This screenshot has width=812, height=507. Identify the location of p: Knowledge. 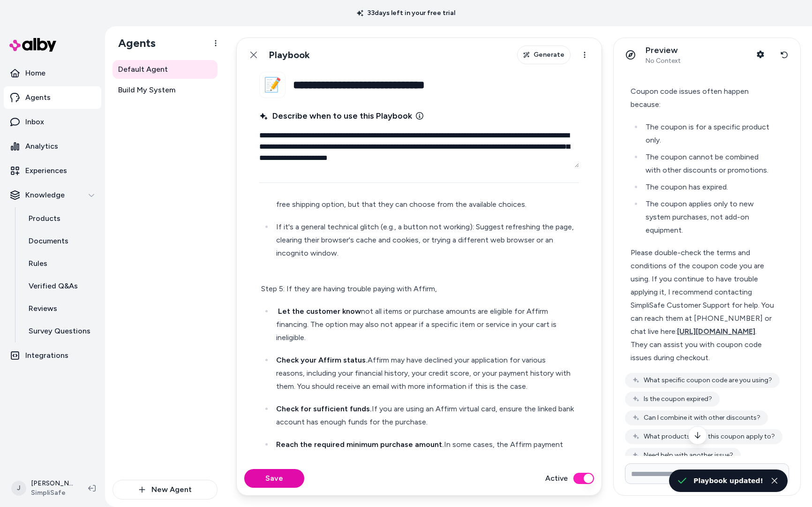
(45, 195).